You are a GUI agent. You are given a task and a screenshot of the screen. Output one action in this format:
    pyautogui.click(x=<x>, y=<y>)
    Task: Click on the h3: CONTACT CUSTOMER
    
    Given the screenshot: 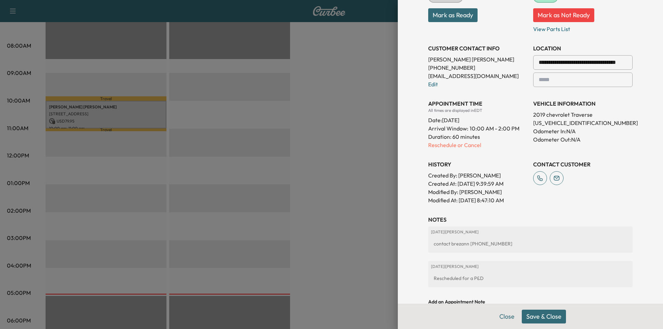 What is the action you would take?
    pyautogui.click(x=583, y=164)
    